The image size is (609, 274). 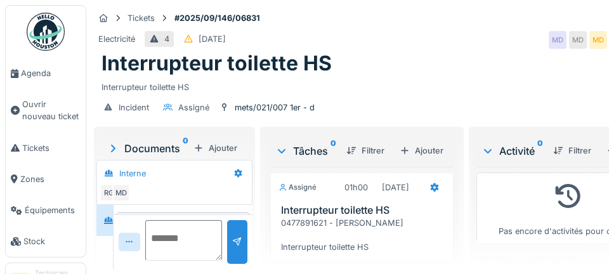 What do you see at coordinates (46, 210) in the screenshot?
I see `a: Équipements` at bounding box center [46, 210].